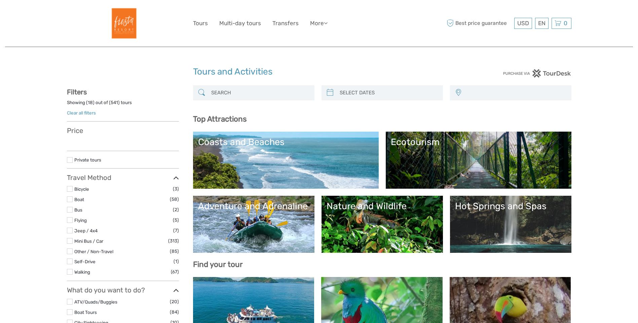  Describe the element at coordinates (382, 206) in the screenshot. I see `div: Nature and Wildlife` at that location.